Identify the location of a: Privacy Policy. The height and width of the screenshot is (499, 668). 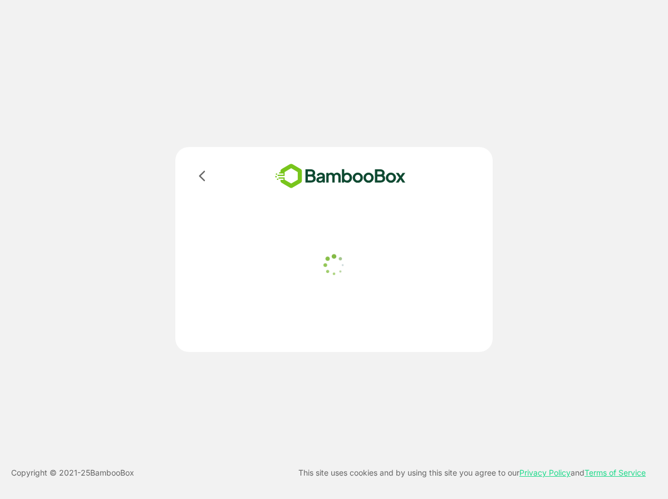
(545, 472).